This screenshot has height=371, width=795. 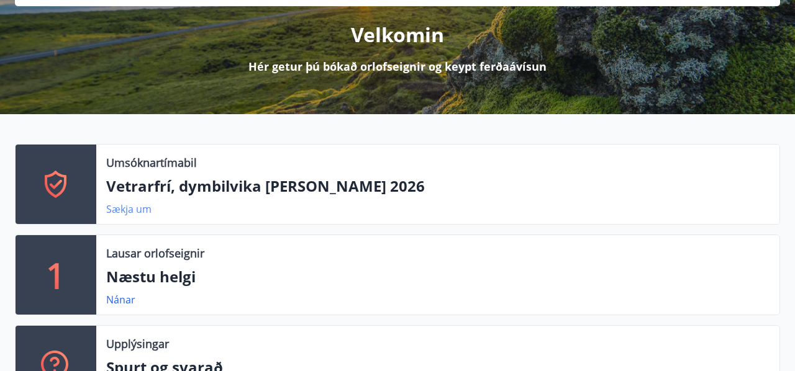 What do you see at coordinates (56, 275) in the screenshot?
I see `p: 1` at bounding box center [56, 275].